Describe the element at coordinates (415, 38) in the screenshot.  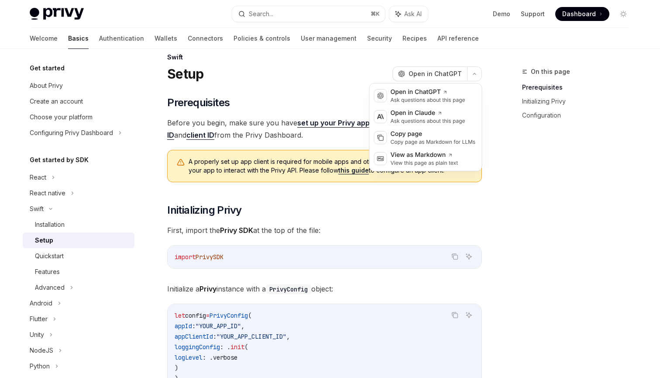
I see `a: Recipes` at that location.